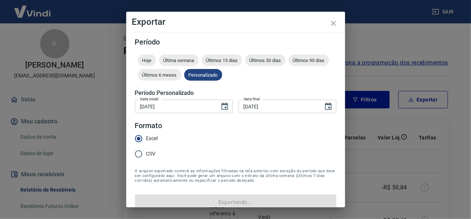  Describe the element at coordinates (222, 60) in the screenshot. I see `span: Últimos 15 dias` at that location.